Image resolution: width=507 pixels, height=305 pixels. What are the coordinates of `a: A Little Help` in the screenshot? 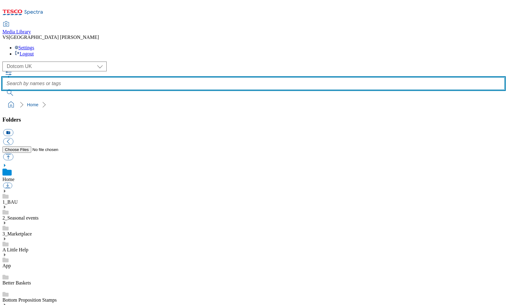 It's located at (15, 250).